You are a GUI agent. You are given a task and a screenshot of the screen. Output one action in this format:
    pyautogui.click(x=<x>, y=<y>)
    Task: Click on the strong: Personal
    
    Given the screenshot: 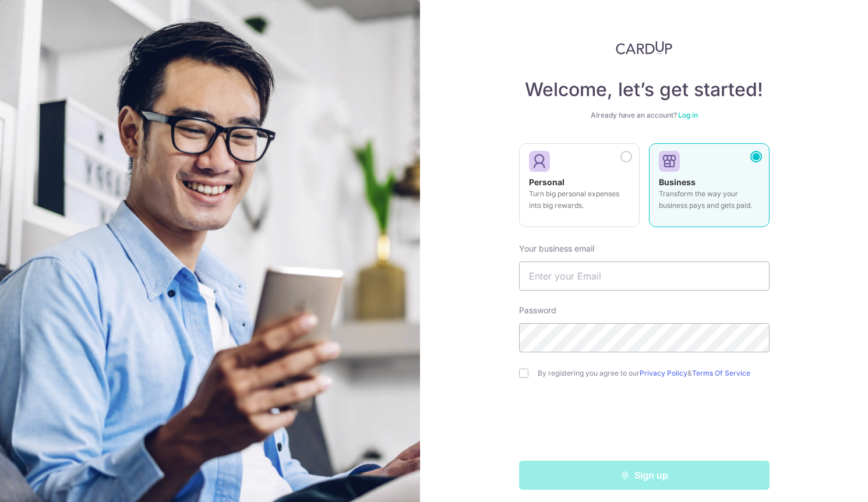 What is the action you would take?
    pyautogui.click(x=547, y=182)
    